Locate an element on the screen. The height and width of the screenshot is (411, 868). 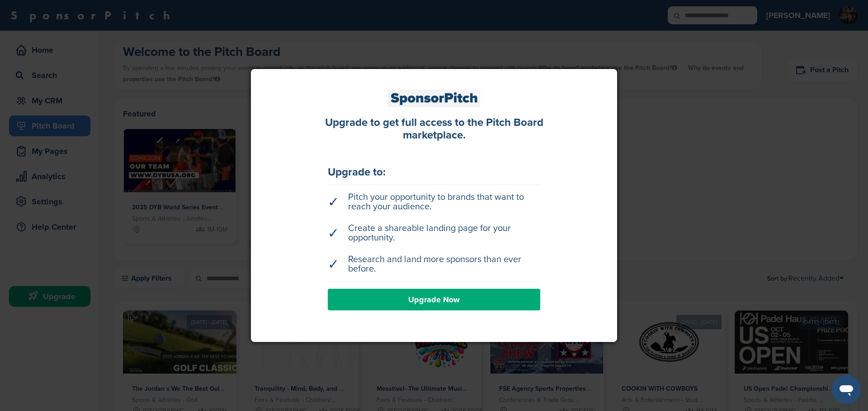
li: Create a shareable landing page for your opportunity. is located at coordinates (434, 233).